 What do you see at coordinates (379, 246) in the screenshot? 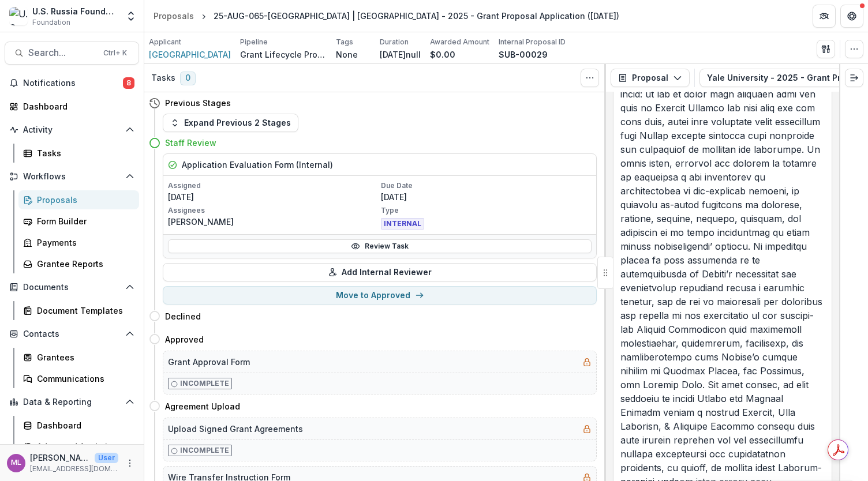
I see `a: Review Task` at bounding box center [379, 246].